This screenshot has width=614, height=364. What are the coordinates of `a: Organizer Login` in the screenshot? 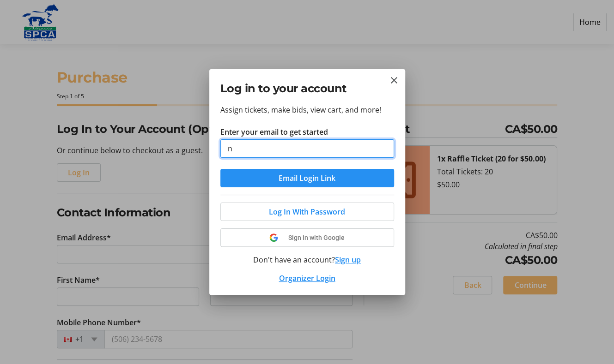 It's located at (307, 278).